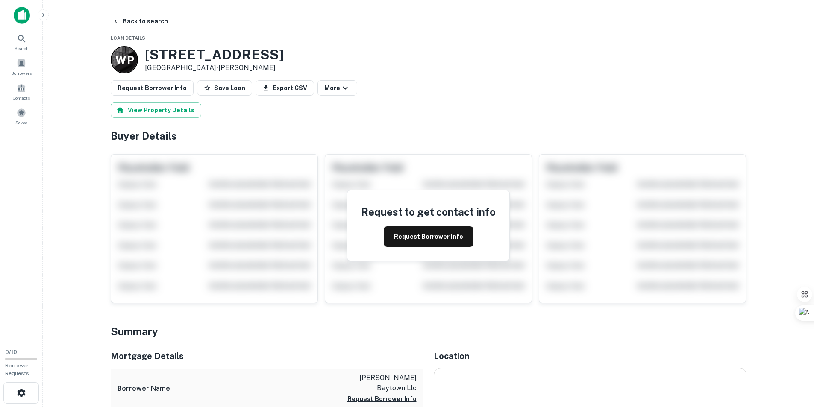 Image resolution: width=814 pixels, height=407 pixels. I want to click on span: Search, so click(21, 48).